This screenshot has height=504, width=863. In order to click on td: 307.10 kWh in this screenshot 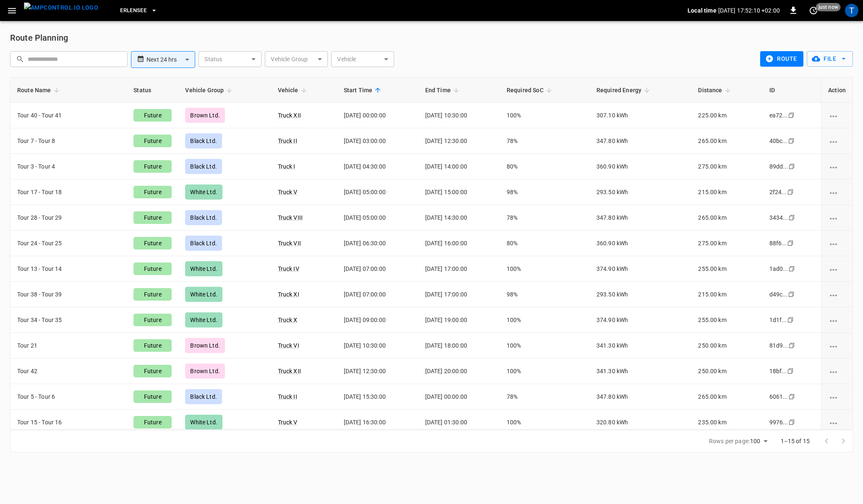, I will do `click(641, 115)`.